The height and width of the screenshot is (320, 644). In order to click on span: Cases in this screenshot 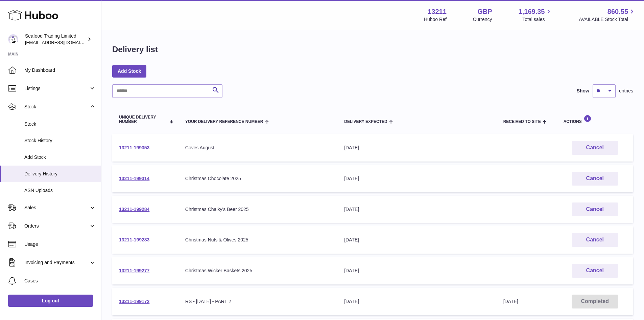, I will do `click(60, 280)`.